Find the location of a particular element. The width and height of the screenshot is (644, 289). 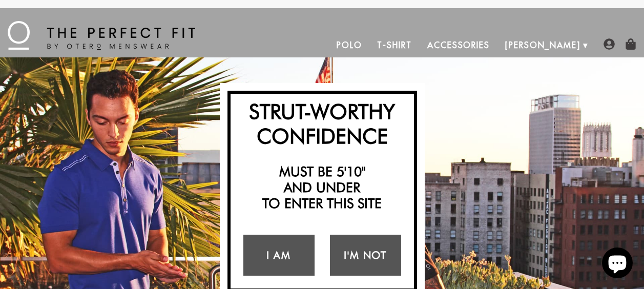

img: shopping-bag-icon.png is located at coordinates (631, 44).